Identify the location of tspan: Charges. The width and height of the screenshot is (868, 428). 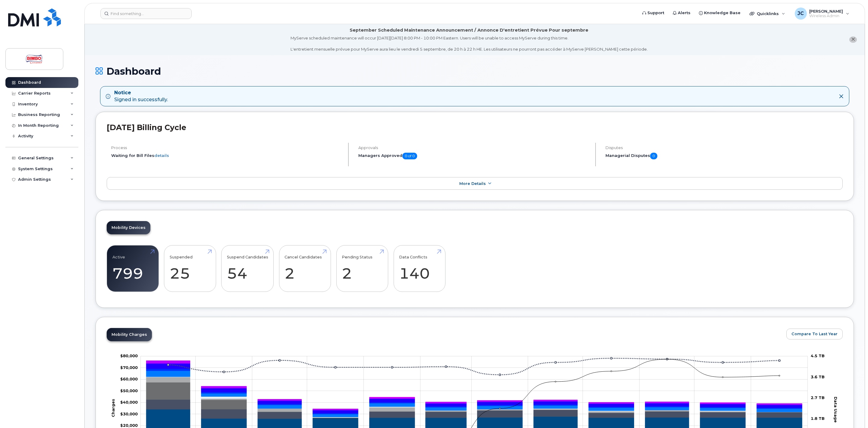
(113, 407).